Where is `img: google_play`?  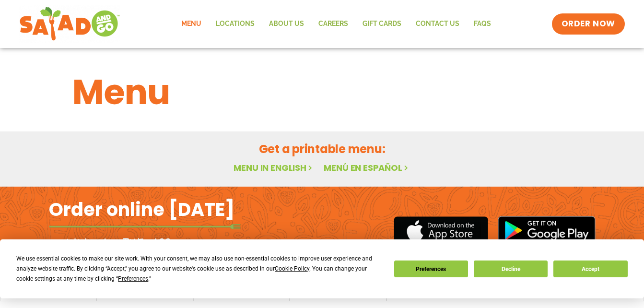 img: google_play is located at coordinates (547, 230).